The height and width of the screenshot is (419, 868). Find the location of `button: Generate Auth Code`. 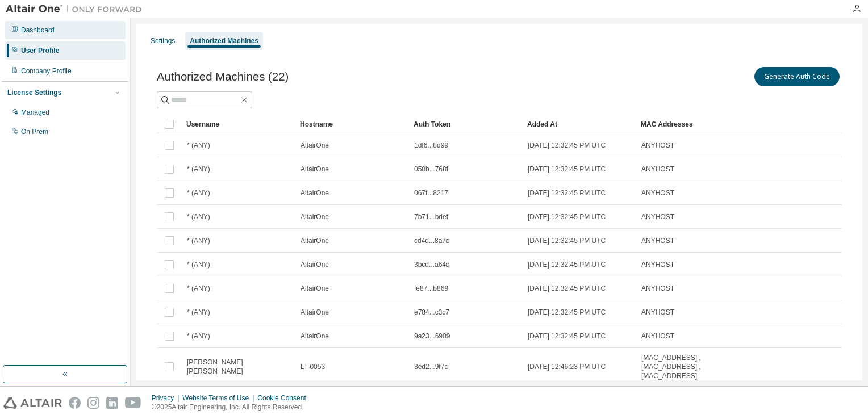

button: Generate Auth Code is located at coordinates (797, 77).